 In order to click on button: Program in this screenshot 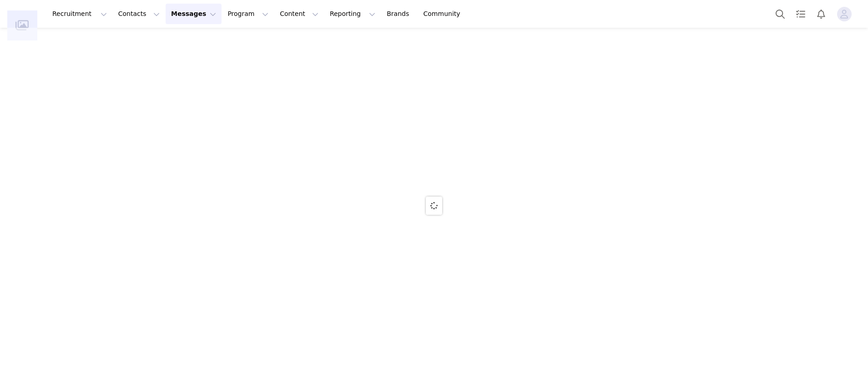, I will do `click(248, 13)`.